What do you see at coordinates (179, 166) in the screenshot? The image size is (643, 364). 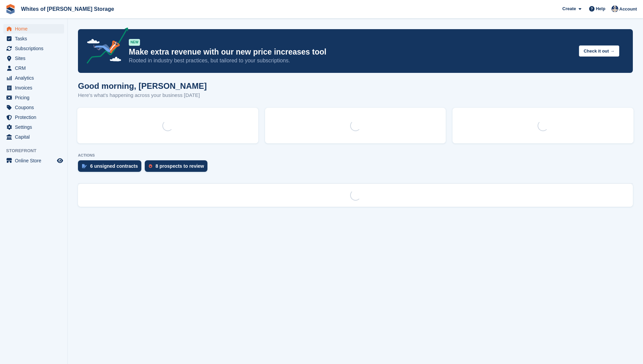 I see `div: 8 prospects to review` at bounding box center [179, 166].